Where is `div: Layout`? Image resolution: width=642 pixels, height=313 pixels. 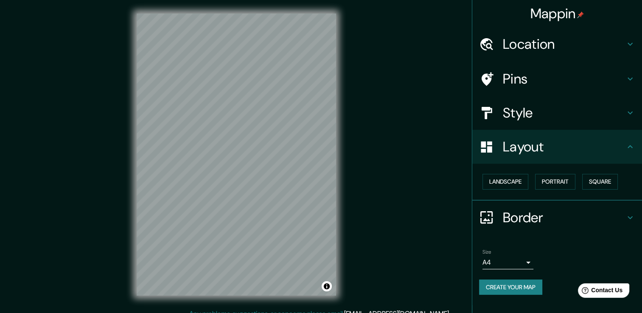
div: Layout is located at coordinates (557, 147).